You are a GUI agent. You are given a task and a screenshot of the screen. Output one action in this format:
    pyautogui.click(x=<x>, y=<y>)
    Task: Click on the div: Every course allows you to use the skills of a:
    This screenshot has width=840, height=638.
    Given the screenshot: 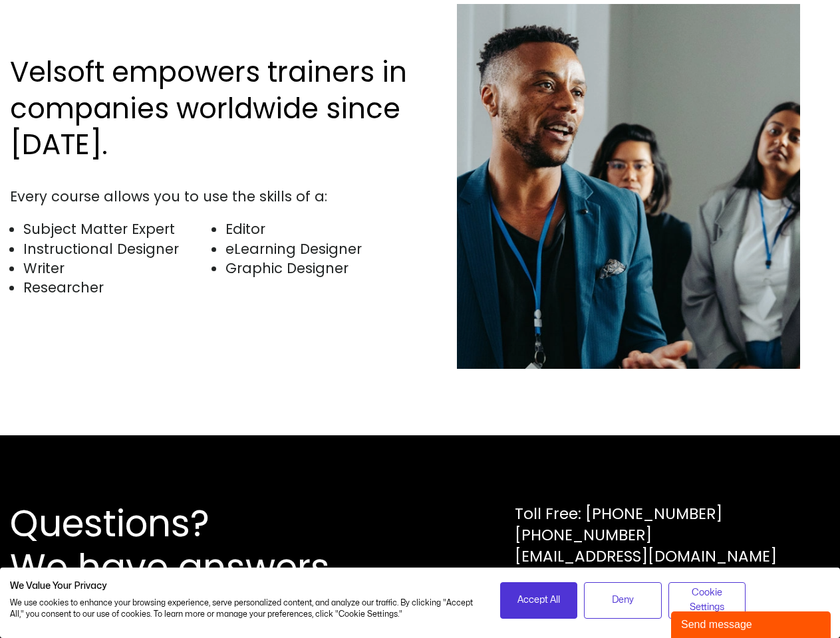 What is the action you would take?
    pyautogui.click(x=211, y=196)
    